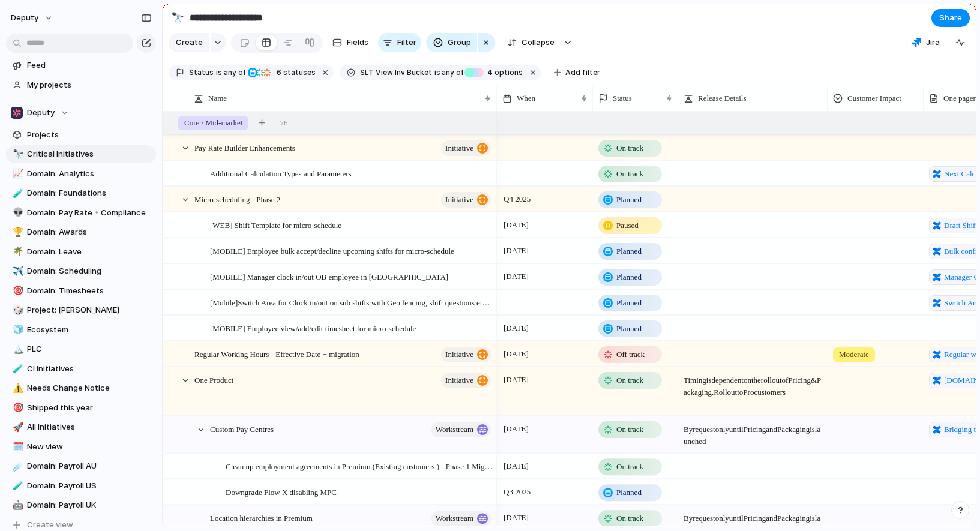 The width and height of the screenshot is (980, 531). Describe the element at coordinates (81, 369) in the screenshot. I see `a: 🧪CI Initiatives` at that location.